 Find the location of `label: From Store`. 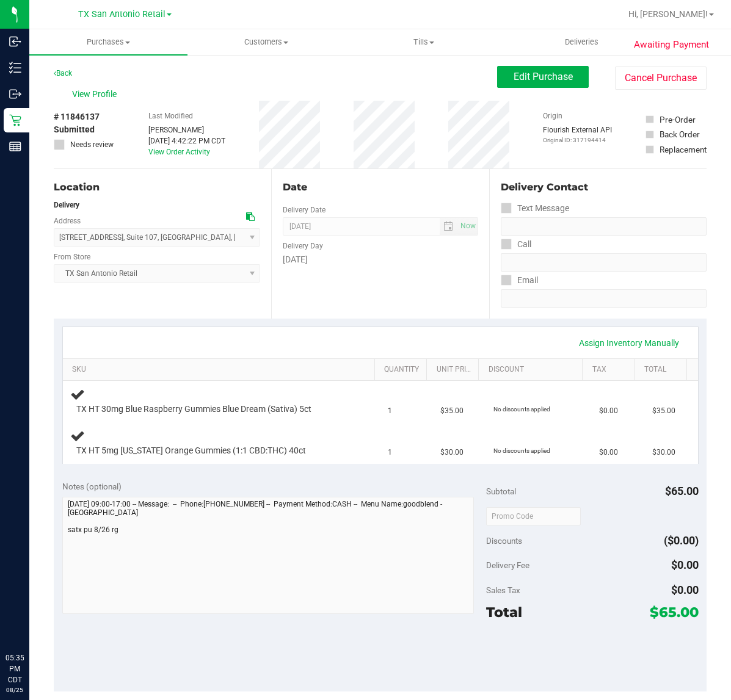

label: From Store is located at coordinates (72, 257).